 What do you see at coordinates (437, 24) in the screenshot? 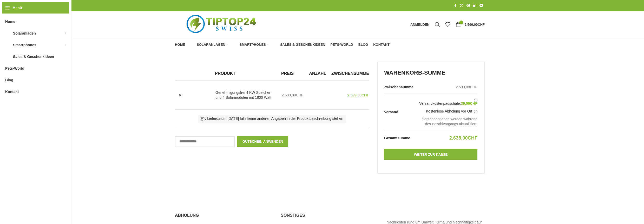
I see `div: Suche` at bounding box center [437, 24].